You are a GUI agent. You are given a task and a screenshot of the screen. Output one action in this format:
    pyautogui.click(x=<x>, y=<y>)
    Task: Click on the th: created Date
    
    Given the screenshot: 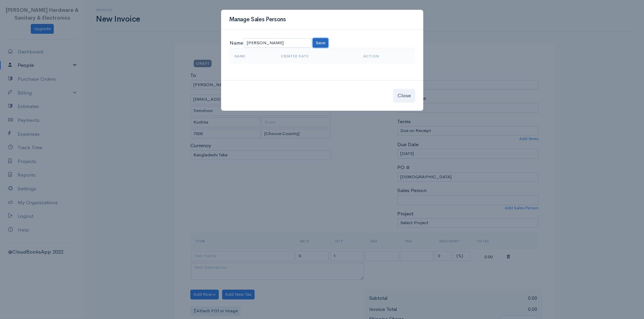 What is the action you would take?
    pyautogui.click(x=317, y=57)
    